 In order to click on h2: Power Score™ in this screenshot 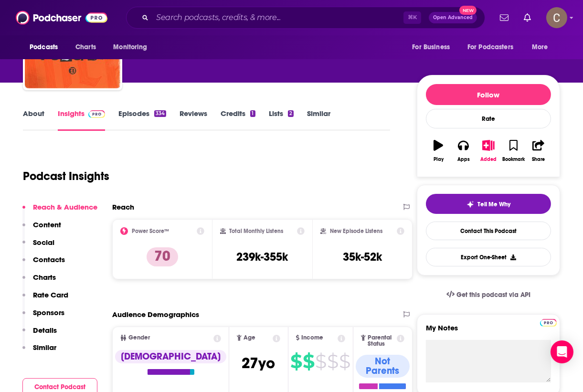, I will do `click(150, 231)`.